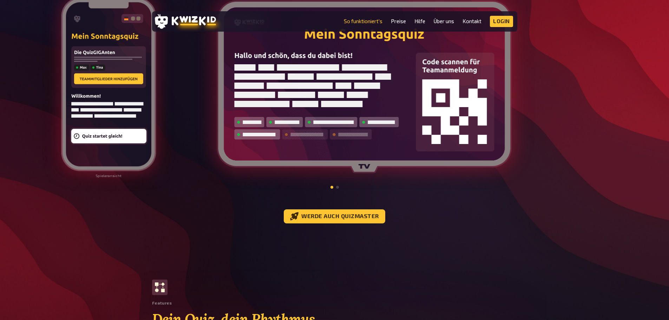 This screenshot has height=320, width=669. I want to click on center: Spieleransicht, so click(109, 176).